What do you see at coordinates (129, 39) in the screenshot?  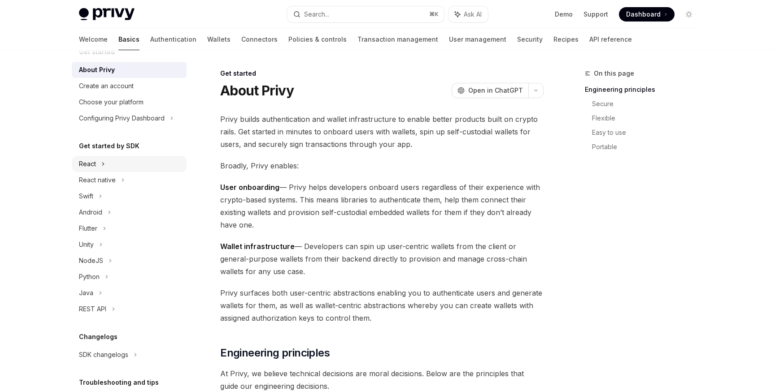 I see `a: Basics` at bounding box center [129, 39].